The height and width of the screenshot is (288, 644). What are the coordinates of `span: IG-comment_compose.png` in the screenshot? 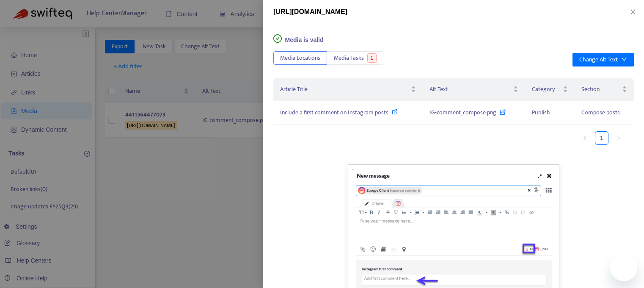 It's located at (463, 112).